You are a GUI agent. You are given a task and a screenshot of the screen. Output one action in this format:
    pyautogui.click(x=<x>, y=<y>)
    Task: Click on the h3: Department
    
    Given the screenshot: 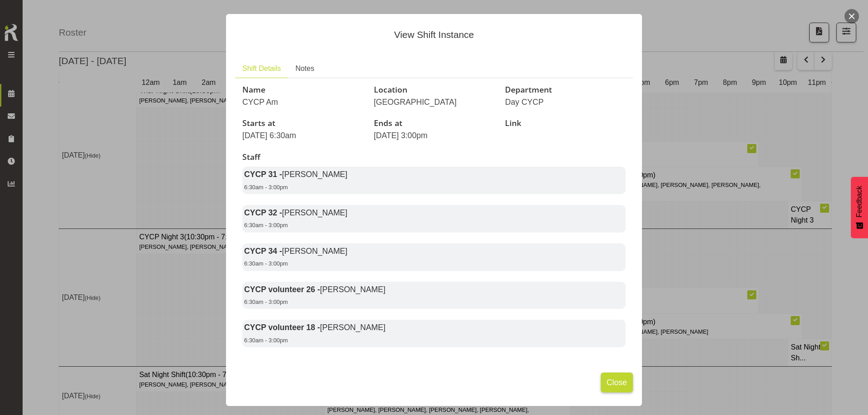 What is the action you would take?
    pyautogui.click(x=565, y=90)
    